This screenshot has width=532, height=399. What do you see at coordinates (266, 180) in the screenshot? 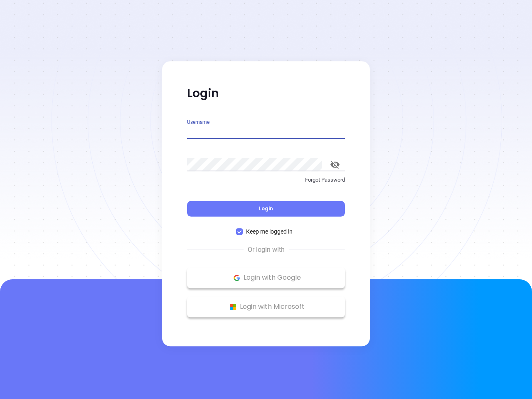
I see `p: Forgot Password` at bounding box center [266, 180].